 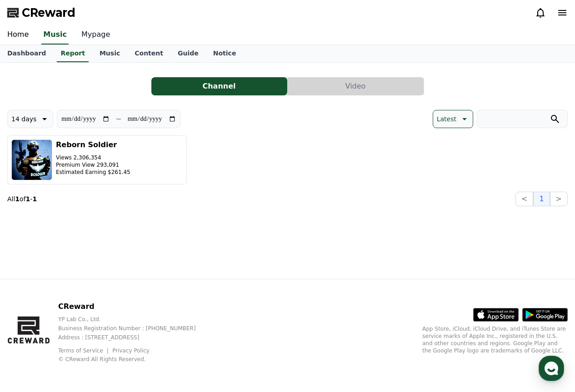 What do you see at coordinates (22, 199) in the screenshot?
I see `p: All of -` at bounding box center [22, 199].